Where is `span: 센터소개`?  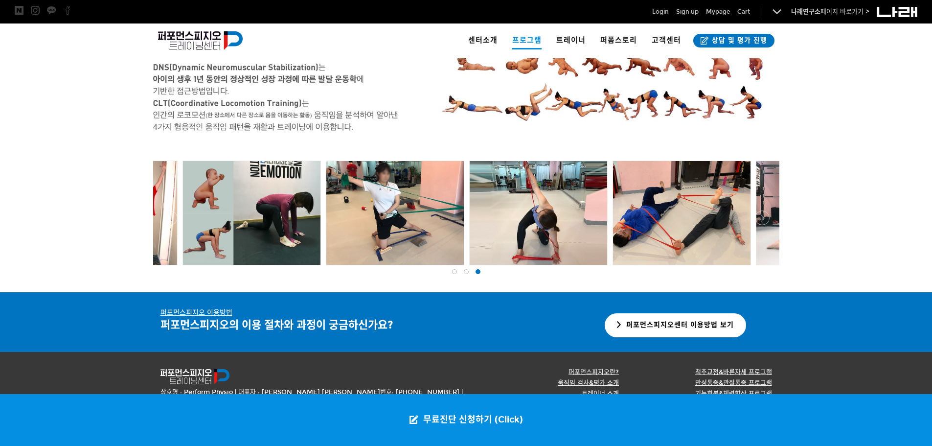 span: 센터소개 is located at coordinates (483, 40).